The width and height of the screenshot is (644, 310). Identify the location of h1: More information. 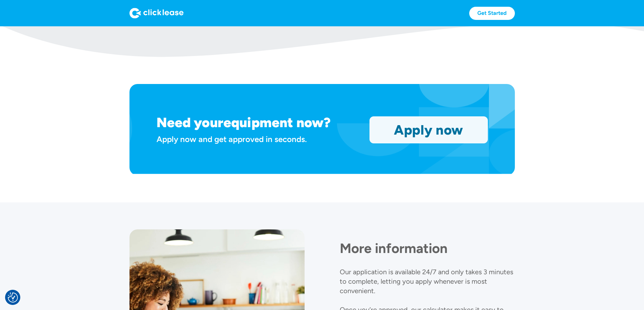
(427, 248).